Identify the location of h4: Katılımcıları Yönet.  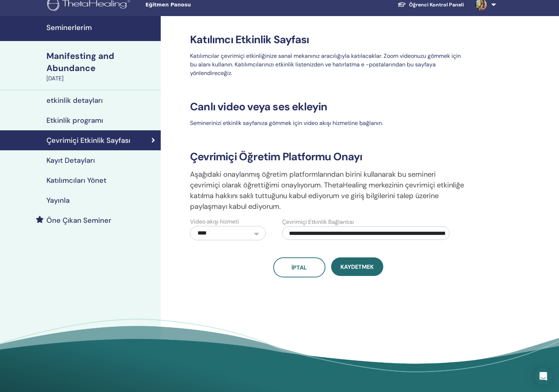
(77, 180).